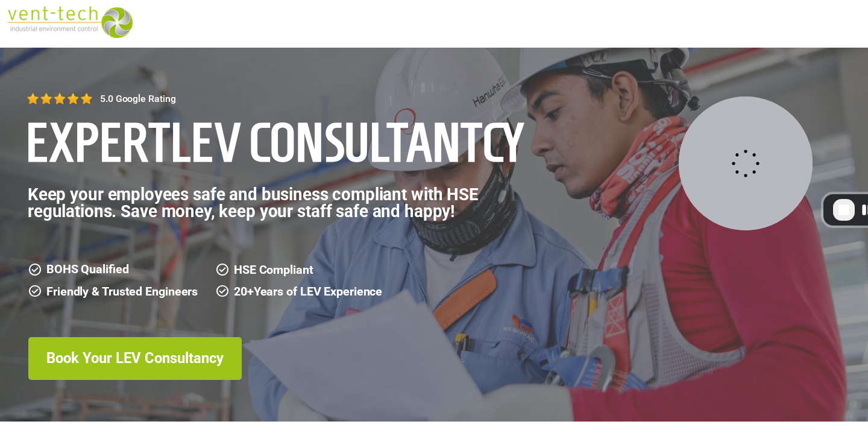 This screenshot has width=868, height=433. What do you see at coordinates (98, 143) in the screenshot?
I see `strong: EXPERT` at bounding box center [98, 143].